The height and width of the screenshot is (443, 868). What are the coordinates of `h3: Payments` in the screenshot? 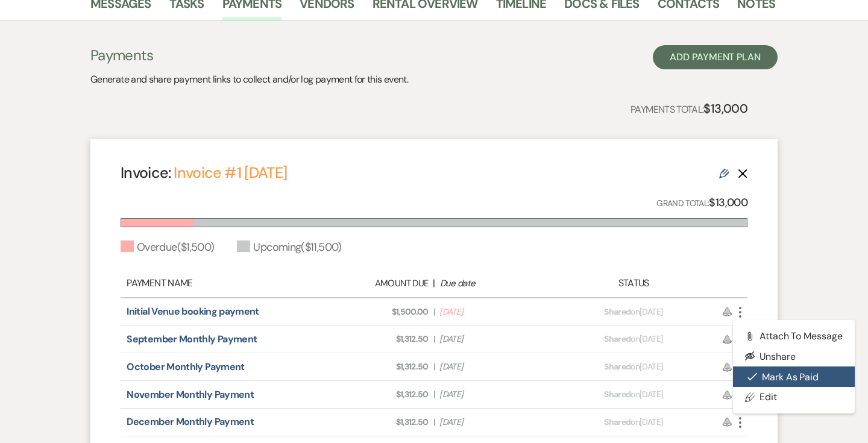 It's located at (249, 55).